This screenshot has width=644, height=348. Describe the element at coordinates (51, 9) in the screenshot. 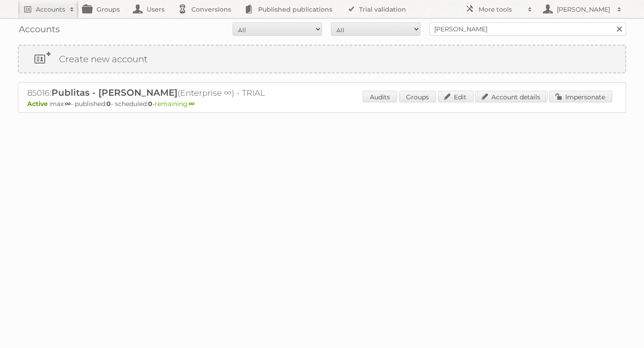

I see `h2: Accounts` at that location.